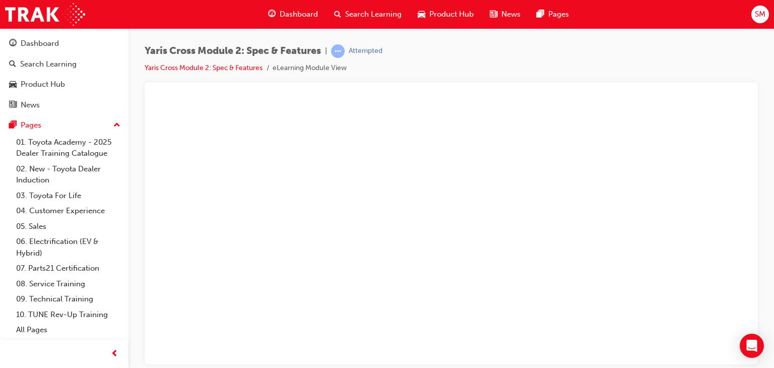  Describe the element at coordinates (365, 51) in the screenshot. I see `div: Attempted` at that location.